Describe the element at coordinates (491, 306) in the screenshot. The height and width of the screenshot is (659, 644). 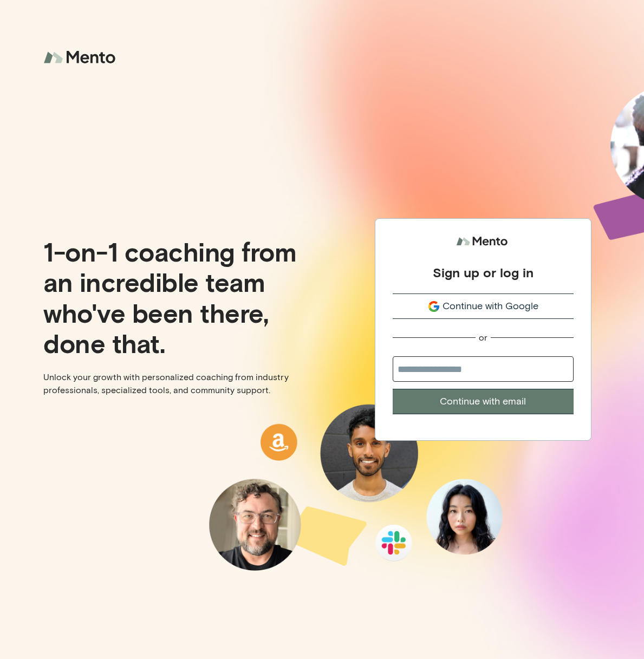
I see `span: Continue with Google` at that location.